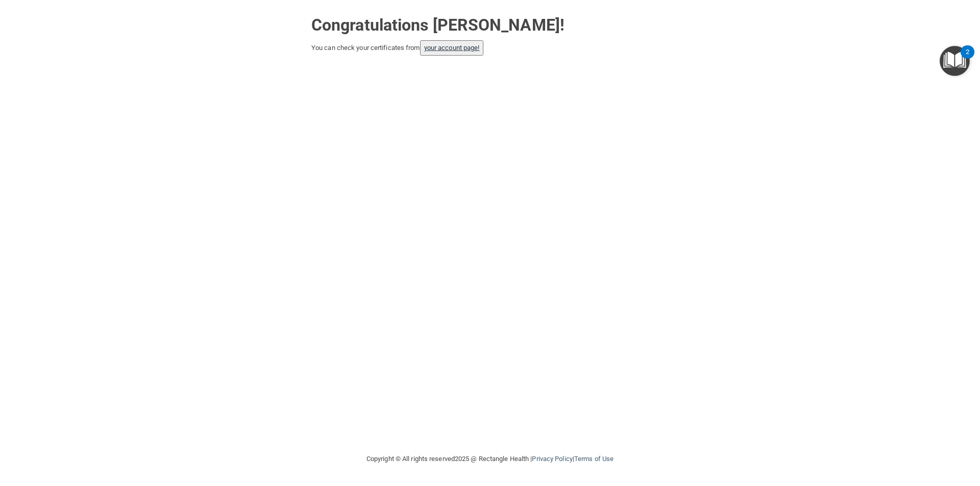 This screenshot has height=486, width=980. What do you see at coordinates (490, 48) in the screenshot?
I see `div: You can check your certificates from` at bounding box center [490, 48].